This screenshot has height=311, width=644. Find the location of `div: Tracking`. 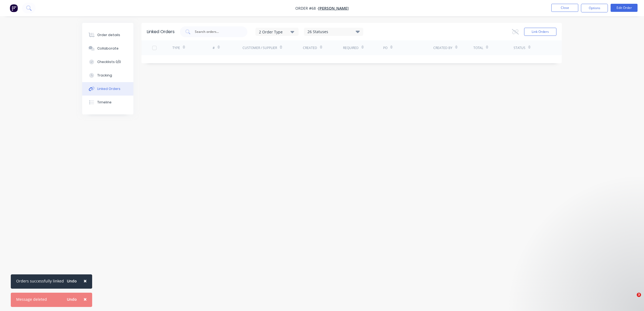

div: Tracking is located at coordinates (105, 75).